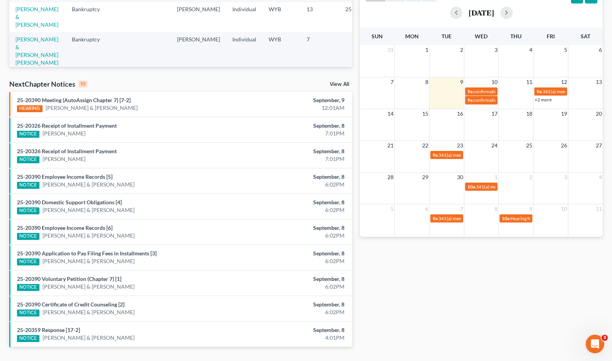  Describe the element at coordinates (495, 145) in the screenshot. I see `span: 24` at that location.